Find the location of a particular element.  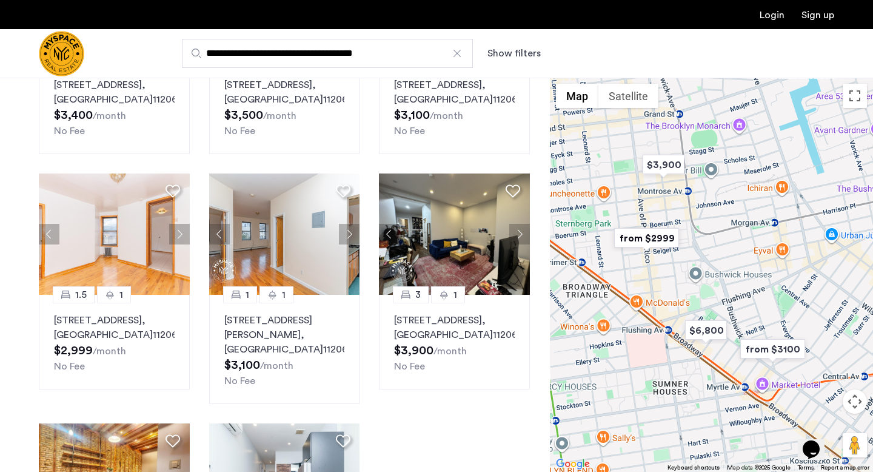

button: Toggle fullscreen view is located at coordinates (855, 96).